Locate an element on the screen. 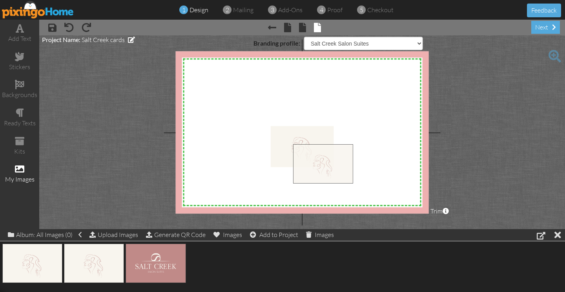 This screenshot has height=292, width=565. span: 5 is located at coordinates (361, 10).